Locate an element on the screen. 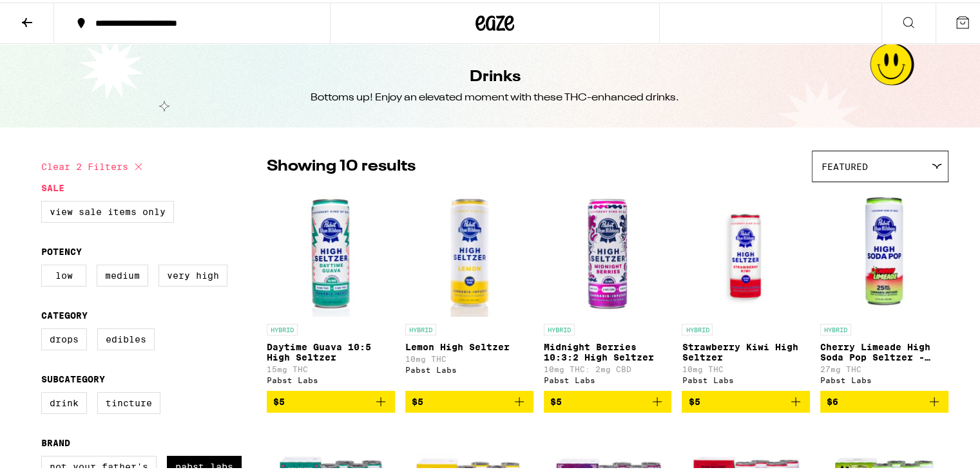 The height and width of the screenshot is (470, 980). p: 10mg THC: 2mg CBD is located at coordinates (607, 366).